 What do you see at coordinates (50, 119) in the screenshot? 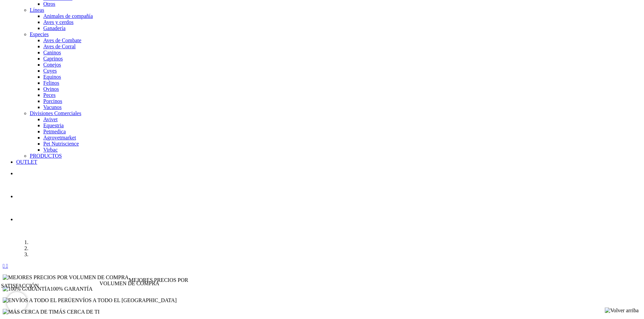
I see `a: Avivet` at bounding box center [50, 119].